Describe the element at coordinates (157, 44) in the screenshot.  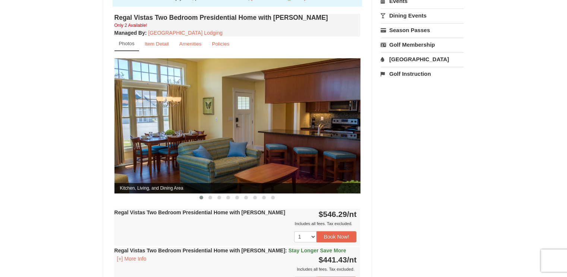
I see `a: Item Detail` at that location.